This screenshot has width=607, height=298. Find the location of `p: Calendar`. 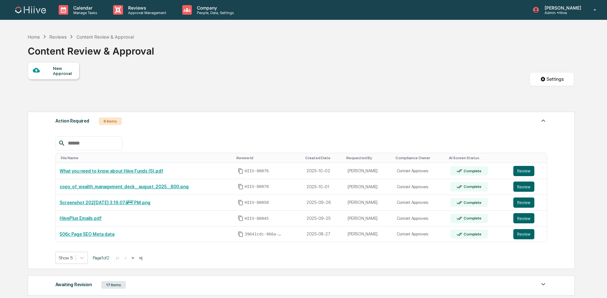

p: Calendar is located at coordinates (84, 8).